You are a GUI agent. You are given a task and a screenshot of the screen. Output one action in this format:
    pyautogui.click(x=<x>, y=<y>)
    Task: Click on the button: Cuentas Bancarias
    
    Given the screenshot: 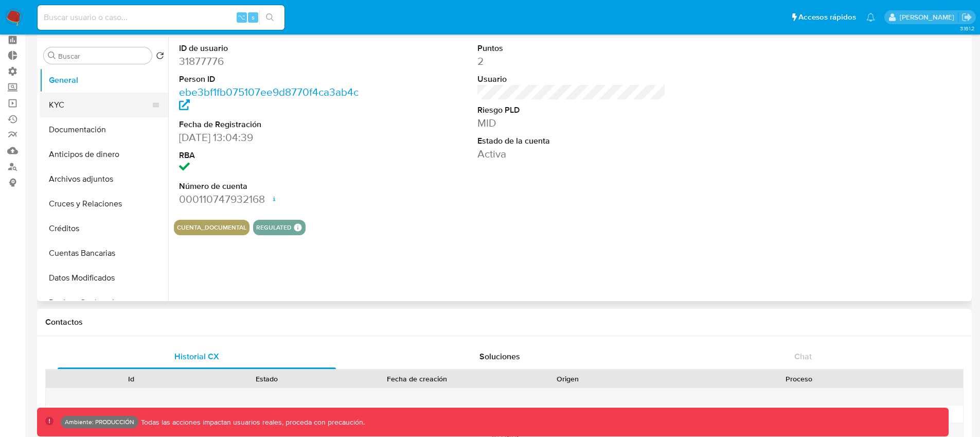 What is the action you would take?
    pyautogui.click(x=104, y=253)
    